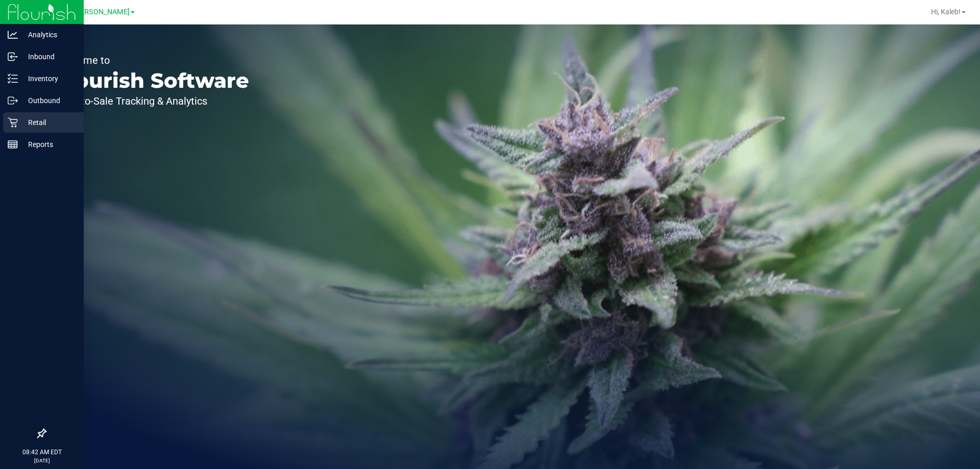  I want to click on p: Reports, so click(49, 144).